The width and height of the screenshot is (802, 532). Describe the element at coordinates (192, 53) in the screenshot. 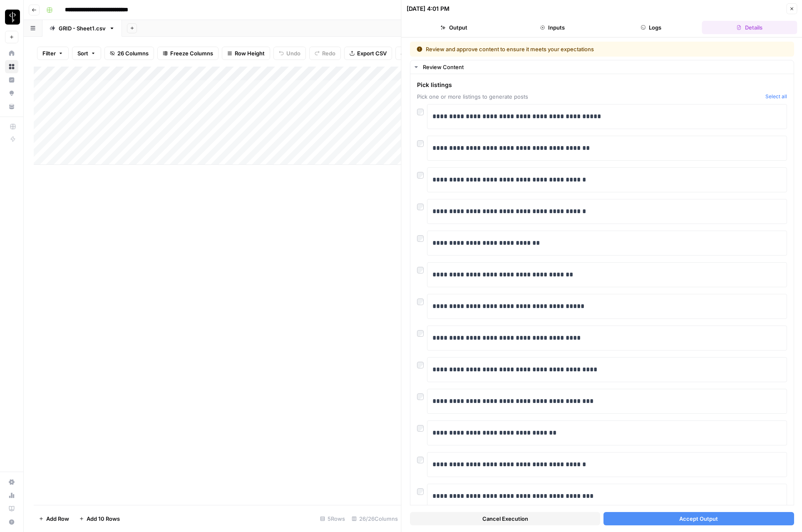

I see `span: Freeze Columns` at that location.